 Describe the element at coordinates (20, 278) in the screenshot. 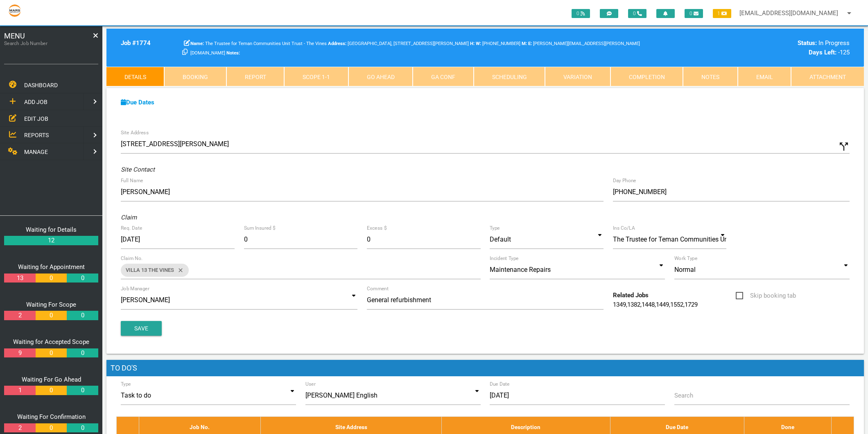

I see `a: 13` at that location.